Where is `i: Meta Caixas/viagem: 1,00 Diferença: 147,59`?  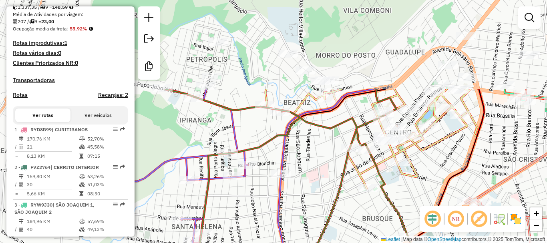 i: Meta Caixas/viagem: 1,00 Diferença: 147,59 is located at coordinates (71, 7).